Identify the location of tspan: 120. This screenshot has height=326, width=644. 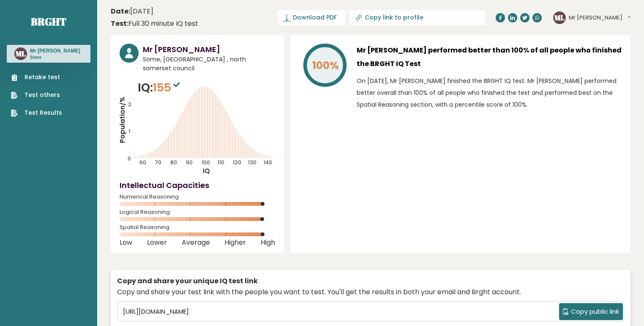
(237, 162).